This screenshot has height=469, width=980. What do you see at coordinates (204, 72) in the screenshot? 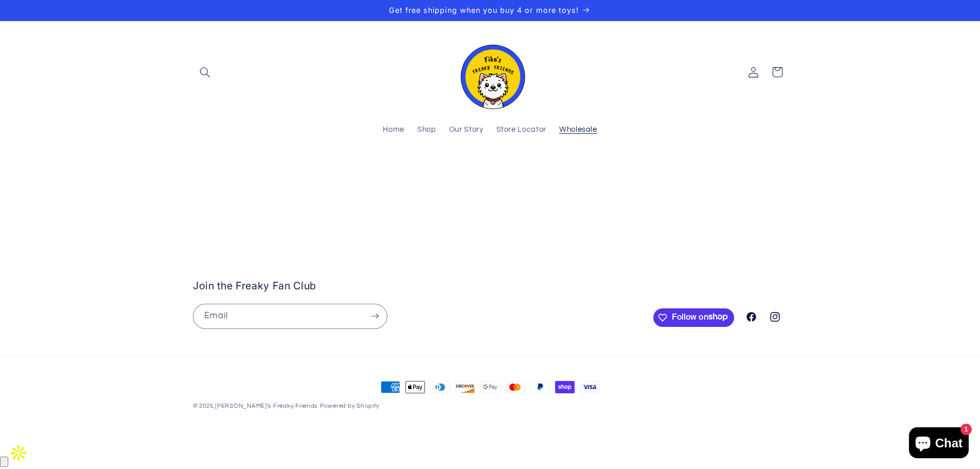
I see `summary: Search` at bounding box center [204, 72].